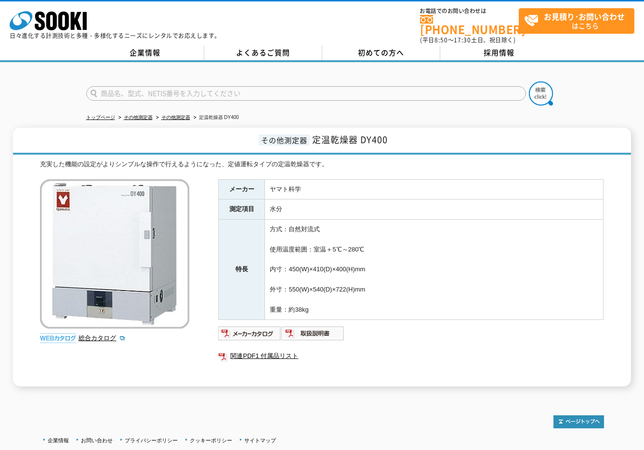  Describe the element at coordinates (381, 52) in the screenshot. I see `span: 初めての方へ` at that location.